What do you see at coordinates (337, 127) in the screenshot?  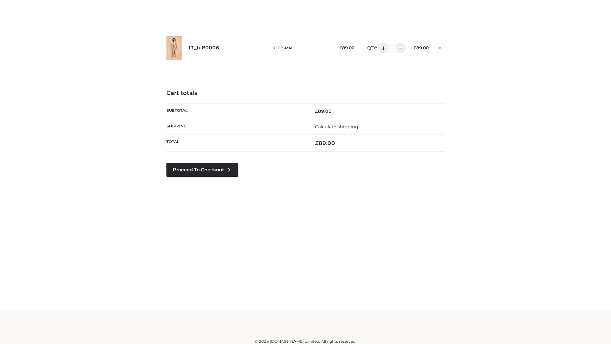 I see `a: Calculate shipping` at bounding box center [337, 127].